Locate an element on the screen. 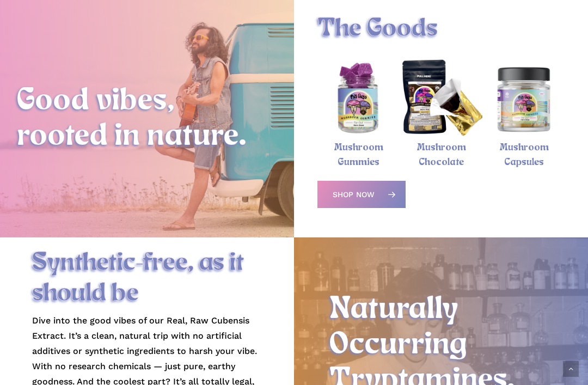  a: Mushroom Capsules is located at coordinates (524, 156).